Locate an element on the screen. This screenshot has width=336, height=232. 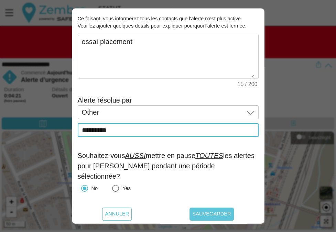
textarea: 15 / 200 is located at coordinates (168, 56).